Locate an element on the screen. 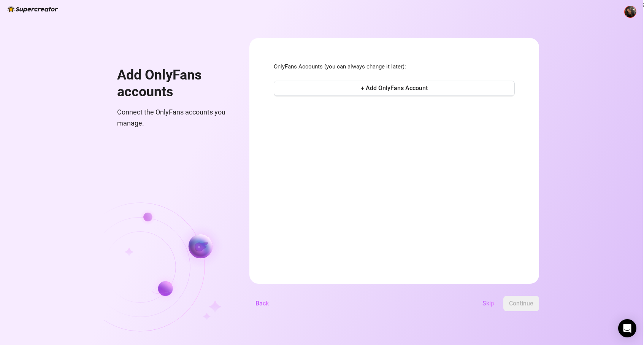 The height and width of the screenshot is (345, 644). span: OnlyFans Accounts (you can always change it later): is located at coordinates (394, 67).